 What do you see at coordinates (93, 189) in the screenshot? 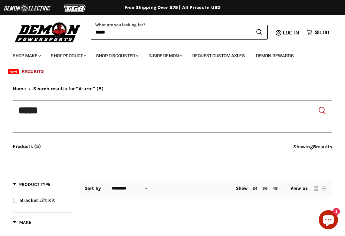
I see `label: Sort by` at bounding box center [93, 189].